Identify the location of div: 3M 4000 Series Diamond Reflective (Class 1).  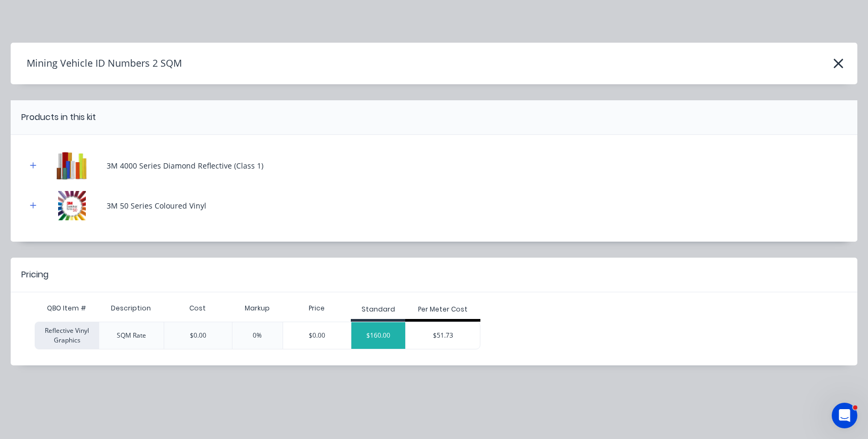
(185, 166).